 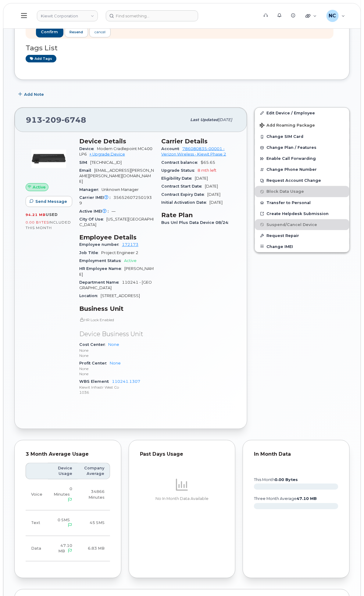 What do you see at coordinates (68, 454) in the screenshot?
I see `div: 3 Month Average Usage` at bounding box center [68, 454].